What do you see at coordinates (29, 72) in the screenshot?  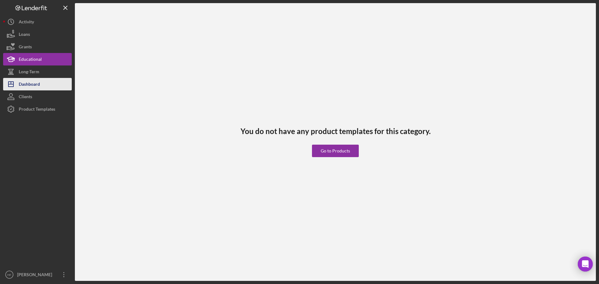 I see `div: Long-Term` at bounding box center [29, 72].